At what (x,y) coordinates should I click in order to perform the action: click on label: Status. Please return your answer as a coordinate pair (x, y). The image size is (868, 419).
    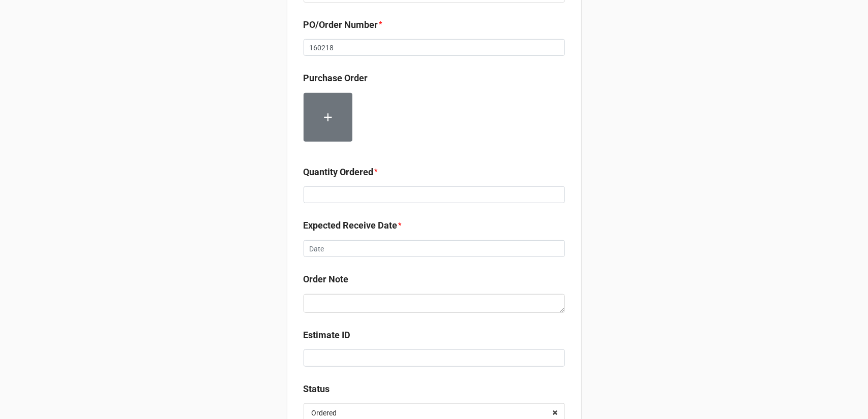
    Looking at the image, I should click on (317, 390).